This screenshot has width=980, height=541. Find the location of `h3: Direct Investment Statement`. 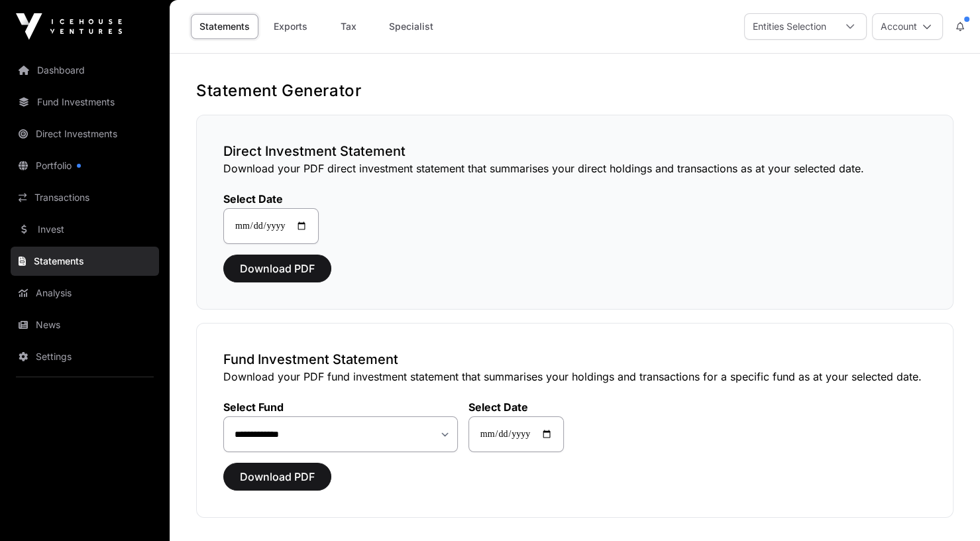

h3: Direct Investment Statement is located at coordinates (575, 151).